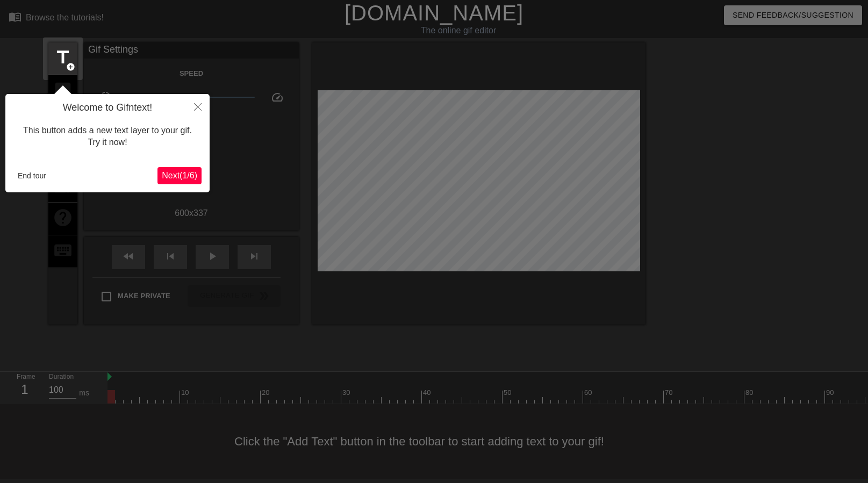  What do you see at coordinates (180, 175) in the screenshot?
I see `span: Next ( 1 / 6 )` at bounding box center [180, 175].